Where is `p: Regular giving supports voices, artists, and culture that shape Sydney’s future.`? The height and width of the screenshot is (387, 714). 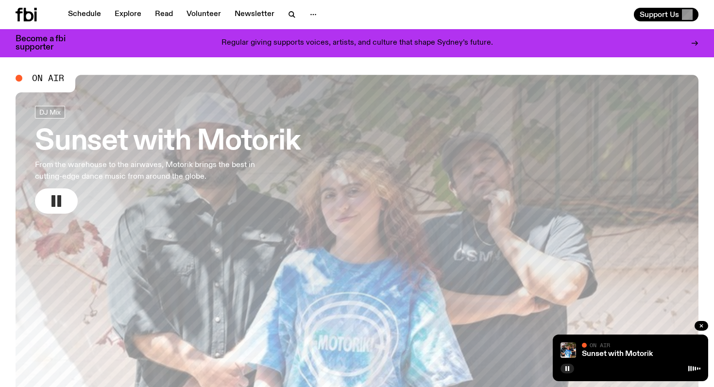 p: Regular giving supports voices, artists, and culture that shape Sydney’s future. is located at coordinates (357, 43).